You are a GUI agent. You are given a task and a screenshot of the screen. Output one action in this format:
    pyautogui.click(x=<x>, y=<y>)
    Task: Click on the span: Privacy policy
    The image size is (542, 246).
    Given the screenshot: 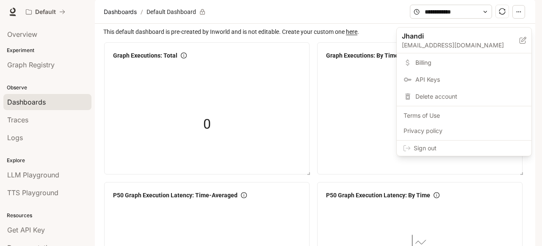 What is the action you would take?
    pyautogui.click(x=464, y=131)
    